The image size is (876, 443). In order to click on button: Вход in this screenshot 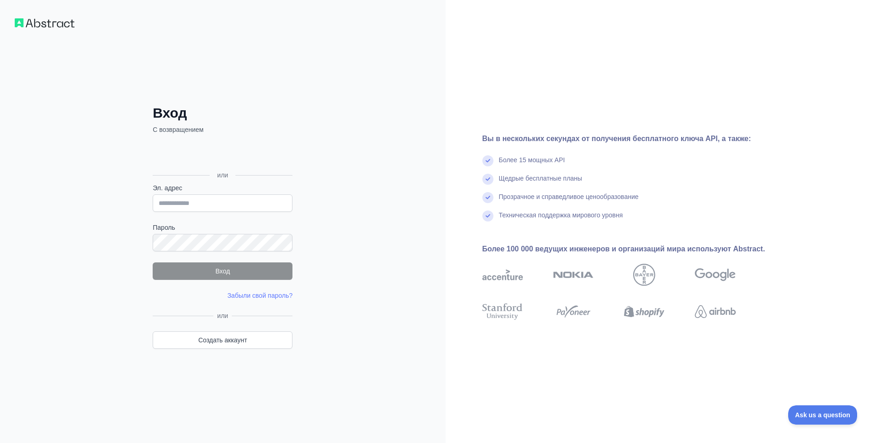, I will do `click(222, 271)`.